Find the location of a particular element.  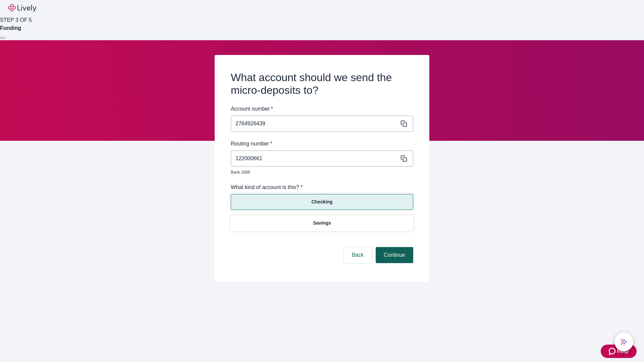

button: Back is located at coordinates (357, 255).